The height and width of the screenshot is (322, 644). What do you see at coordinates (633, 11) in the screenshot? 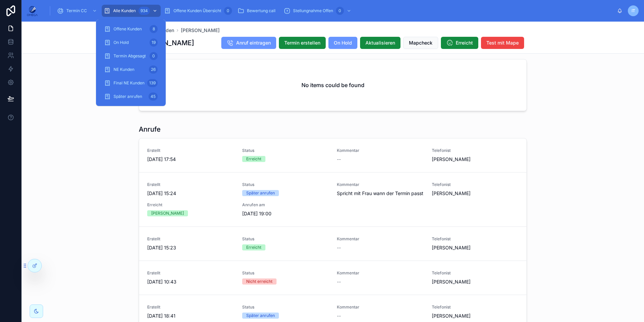
I see `span: IT` at bounding box center [633, 11].